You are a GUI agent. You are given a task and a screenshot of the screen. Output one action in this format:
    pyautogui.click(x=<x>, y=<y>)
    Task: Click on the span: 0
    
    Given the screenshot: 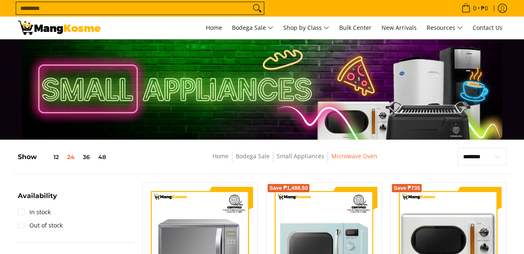 What is the action you would take?
    pyautogui.click(x=475, y=8)
    